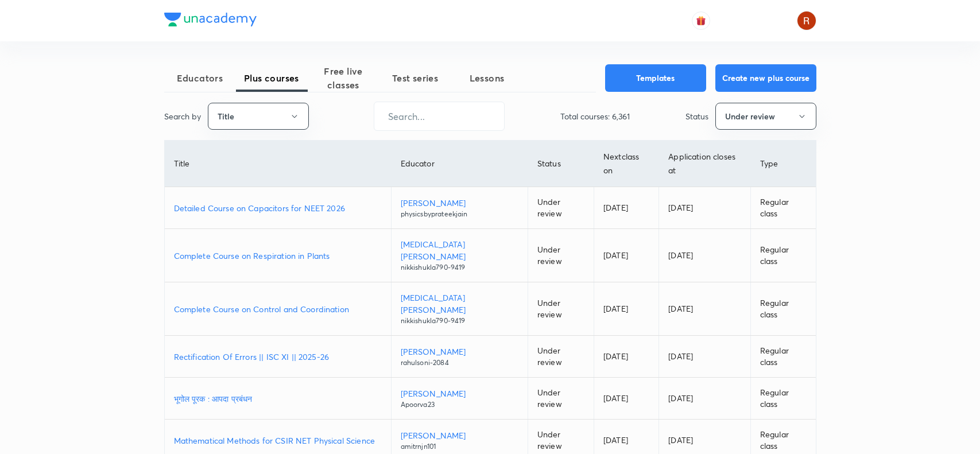 This screenshot has height=454, width=980. Describe the element at coordinates (766, 78) in the screenshot. I see `button: Create new plus course` at that location.